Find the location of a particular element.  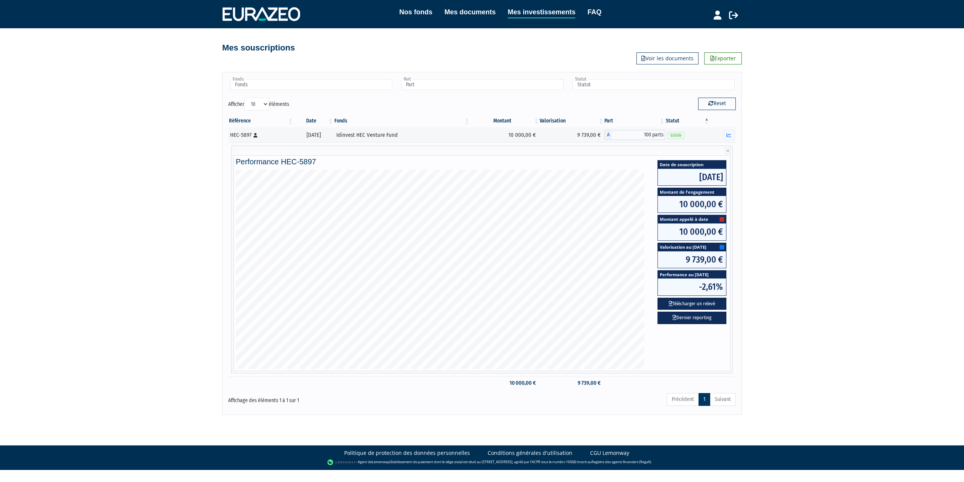

a: Mes investissements is located at coordinates (542, 12).